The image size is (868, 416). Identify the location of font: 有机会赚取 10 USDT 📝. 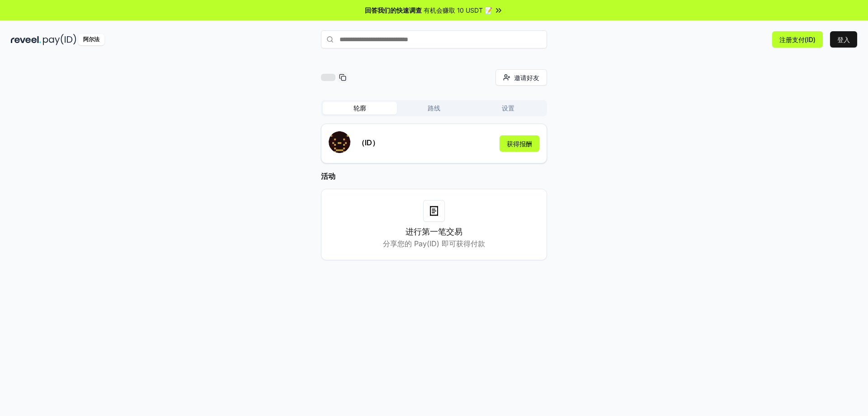
(458, 10).